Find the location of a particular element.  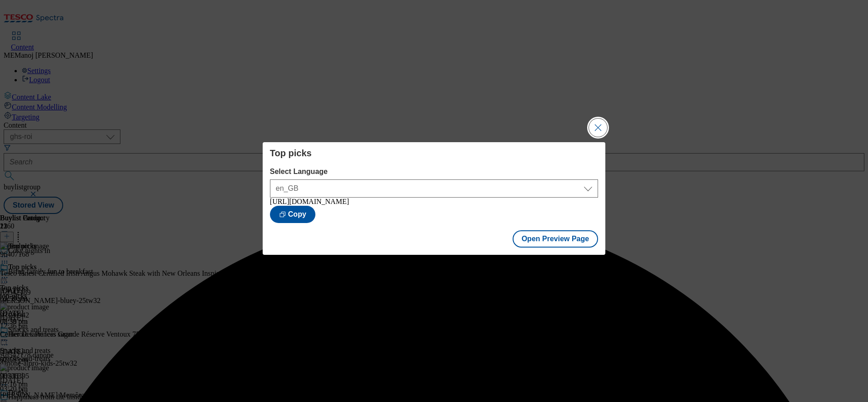

button: Close Modal is located at coordinates (598, 128).